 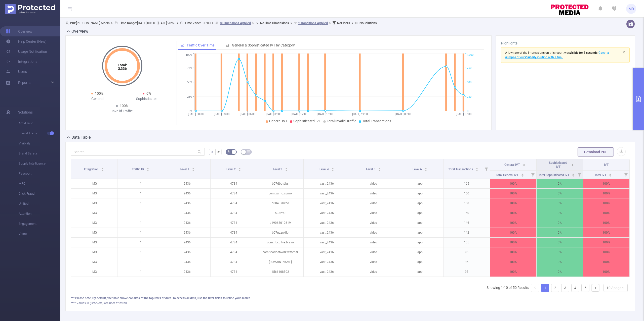 I want to click on p: b004u7bxbo, so click(x=280, y=203).